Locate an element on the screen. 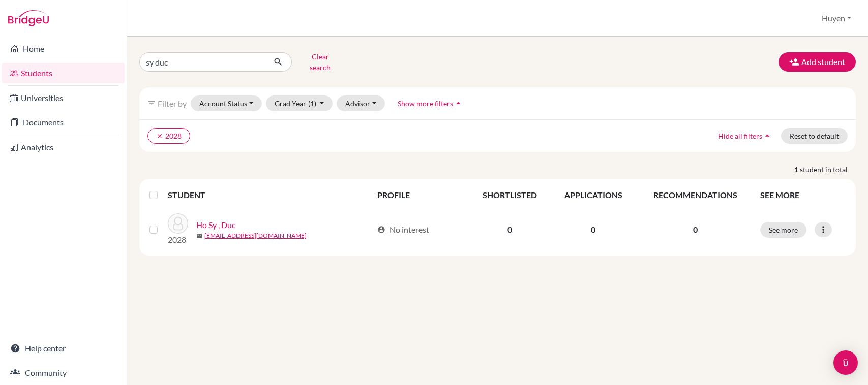 Image resolution: width=868 pixels, height=385 pixels. span: account_circle is located at coordinates (381, 230).